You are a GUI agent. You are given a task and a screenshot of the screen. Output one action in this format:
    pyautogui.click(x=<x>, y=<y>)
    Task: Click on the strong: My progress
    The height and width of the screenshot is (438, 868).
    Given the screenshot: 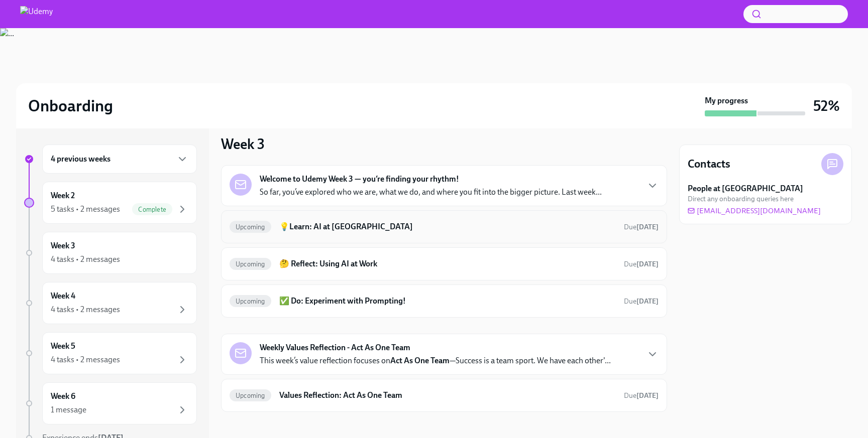 What is the action you would take?
    pyautogui.click(x=726, y=101)
    